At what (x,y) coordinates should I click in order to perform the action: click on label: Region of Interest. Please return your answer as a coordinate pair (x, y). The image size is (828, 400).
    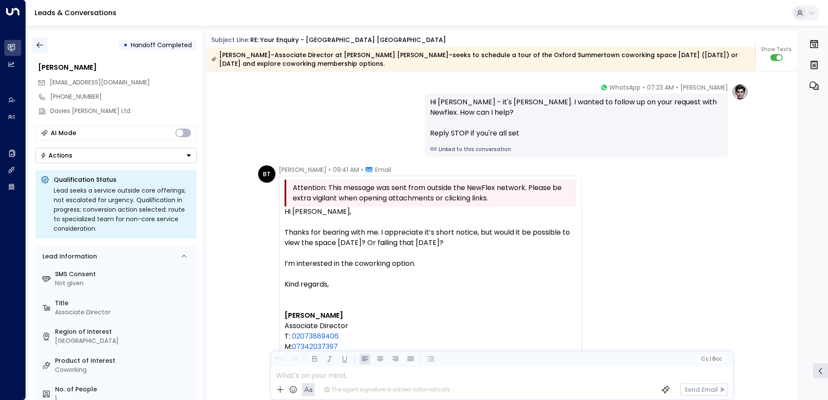
    Looking at the image, I should click on (124, 332).